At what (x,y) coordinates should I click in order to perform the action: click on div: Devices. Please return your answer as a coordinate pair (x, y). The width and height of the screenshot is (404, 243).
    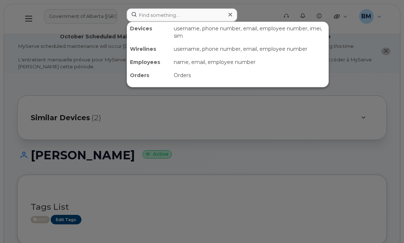
    Looking at the image, I should click on (149, 32).